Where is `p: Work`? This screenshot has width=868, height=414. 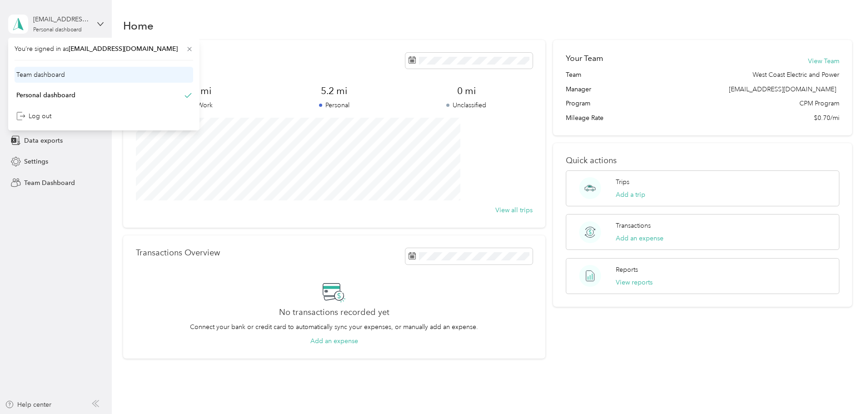
p: Work is located at coordinates (202, 105).